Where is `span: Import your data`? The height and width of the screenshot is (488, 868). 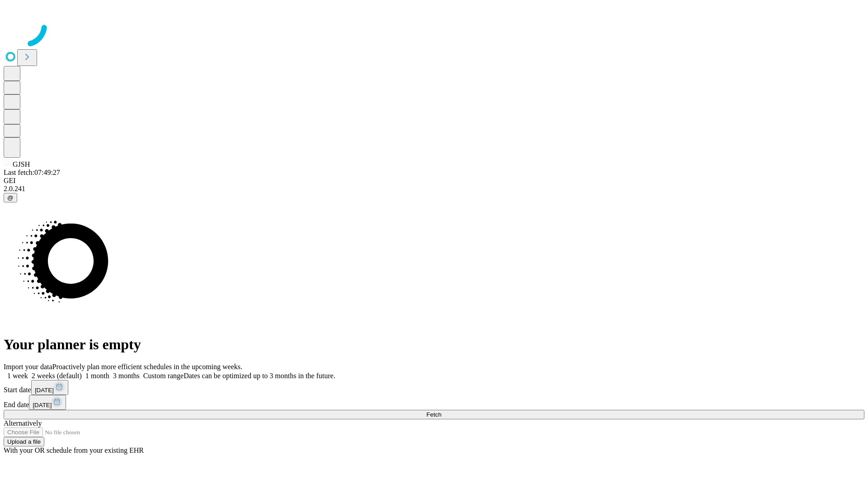 span: Import your data is located at coordinates (28, 366).